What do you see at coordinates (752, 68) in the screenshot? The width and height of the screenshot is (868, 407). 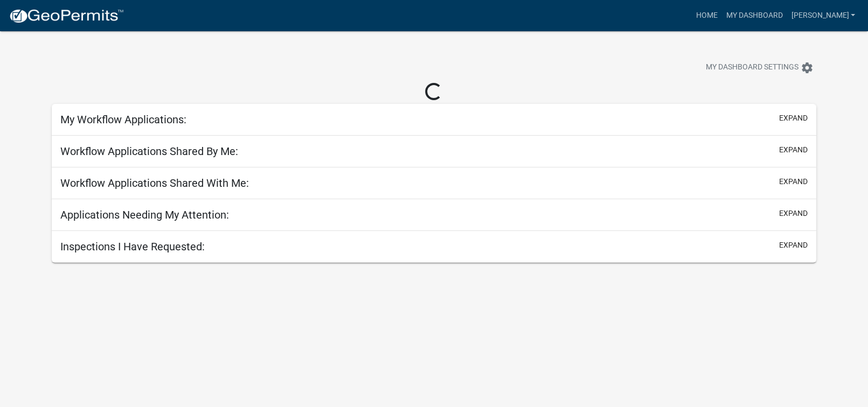 I see `span: My Dashboard Settings` at bounding box center [752, 68].